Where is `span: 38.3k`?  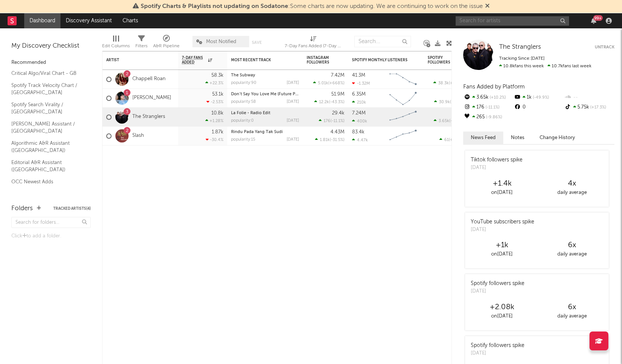
span: 38.3k is located at coordinates (444, 83).